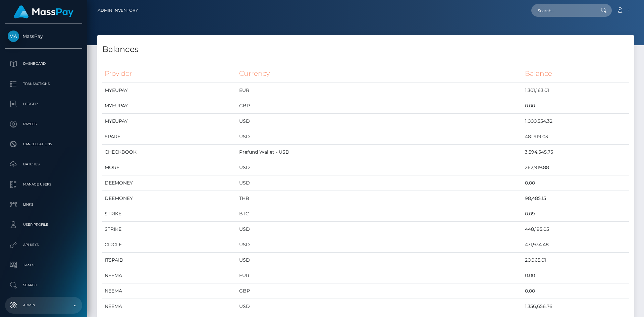 The width and height of the screenshot is (644, 317). I want to click on td: Prefund Wallet - USD, so click(380, 152).